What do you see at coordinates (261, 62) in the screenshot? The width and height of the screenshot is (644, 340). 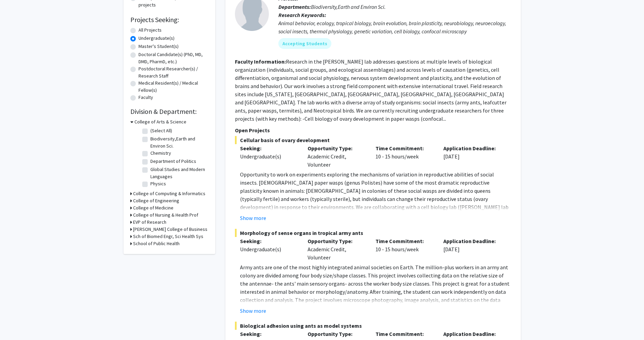 I see `b: Faculty Information:` at bounding box center [261, 62].